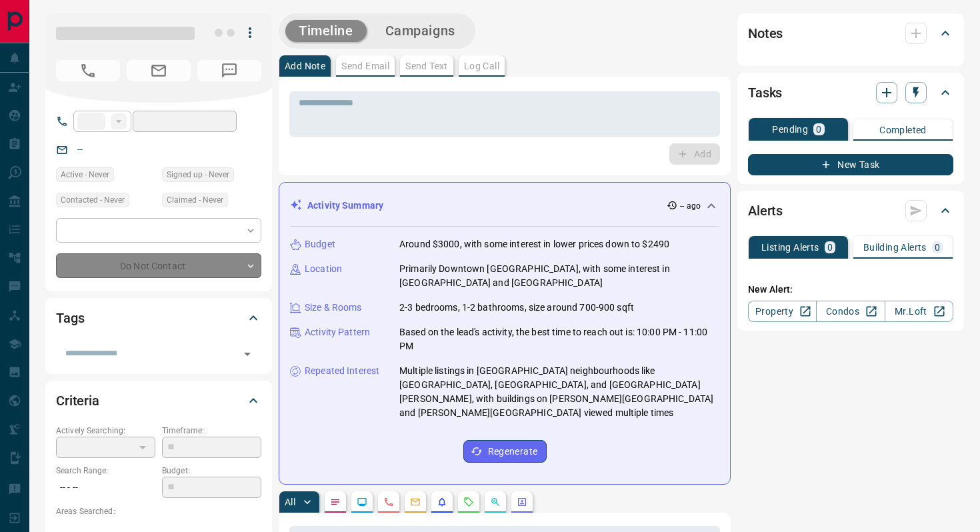 Image resolution: width=980 pixels, height=532 pixels. What do you see at coordinates (106, 470) in the screenshot?
I see `p: Search Range:` at bounding box center [106, 470].